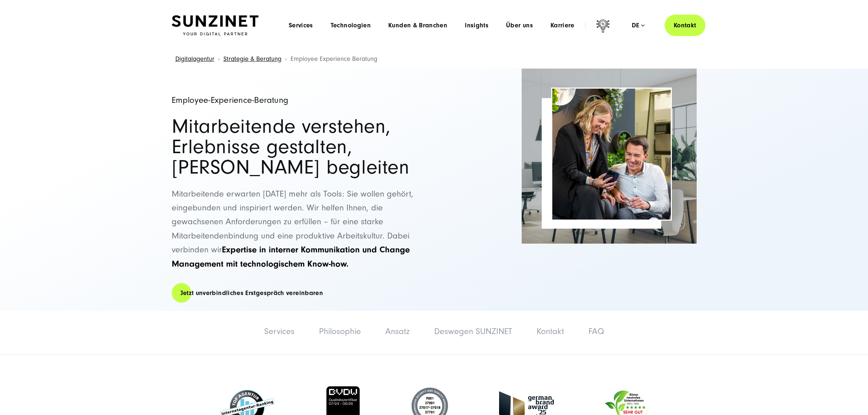 Image resolution: width=868 pixels, height=415 pixels. Describe the element at coordinates (596, 331) in the screenshot. I see `a: FAQ` at that location.